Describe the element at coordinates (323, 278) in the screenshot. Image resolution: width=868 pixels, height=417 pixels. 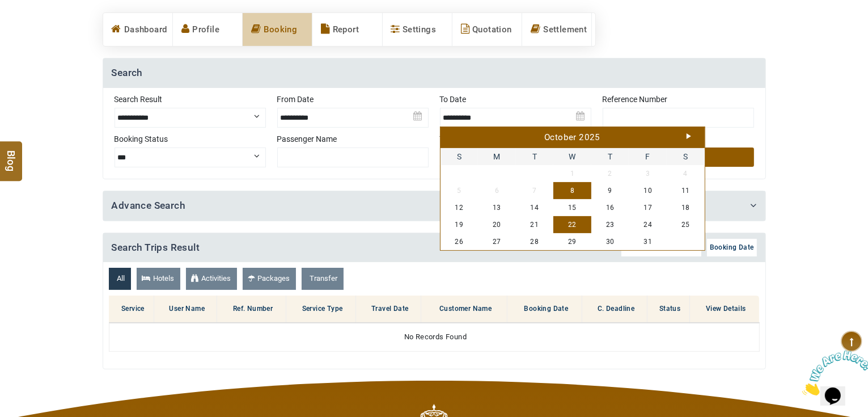
I see `a: Transfer` at that location.